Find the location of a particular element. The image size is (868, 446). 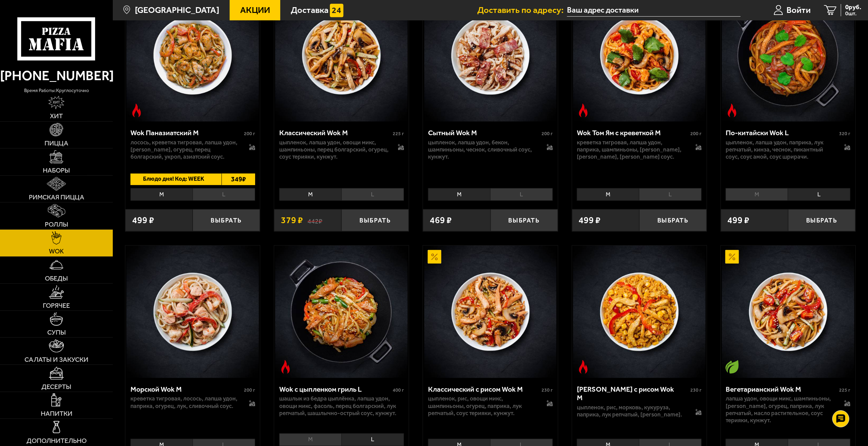

span: Акции is located at coordinates (255, 10).